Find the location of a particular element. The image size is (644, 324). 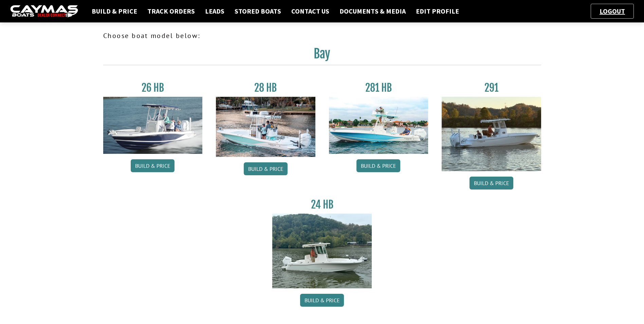

img: 291_Thumbnail.jpg is located at coordinates (491, 134).